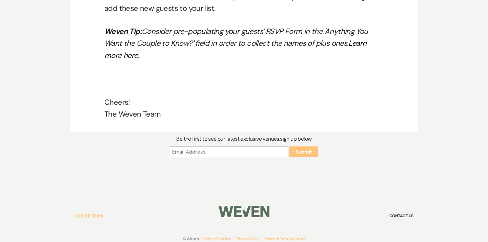 This screenshot has width=488, height=242. Describe the element at coordinates (229, 152) in the screenshot. I see `input: Email Address` at that location.